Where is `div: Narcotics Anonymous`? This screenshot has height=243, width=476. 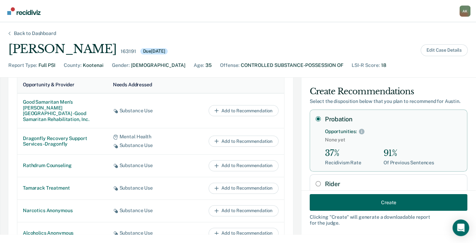 div: Narcotics Anonymous is located at coordinates (62, 210).